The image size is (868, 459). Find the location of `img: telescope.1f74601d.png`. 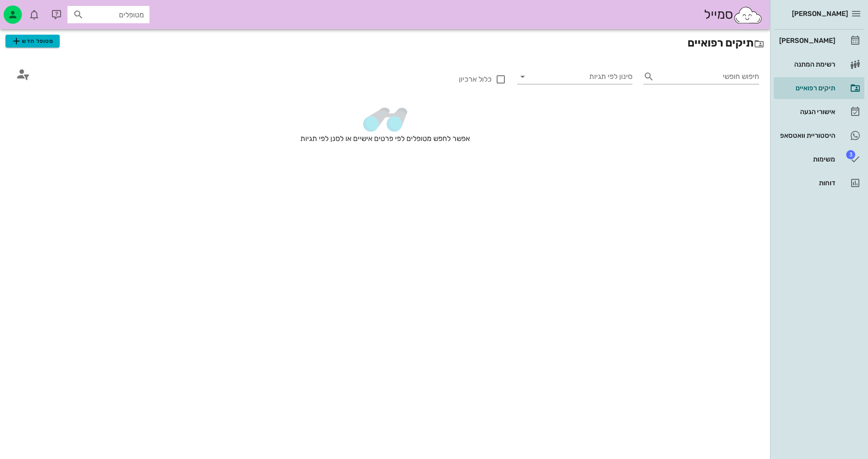

img: telescope.1f74601d.png is located at coordinates (385, 119).